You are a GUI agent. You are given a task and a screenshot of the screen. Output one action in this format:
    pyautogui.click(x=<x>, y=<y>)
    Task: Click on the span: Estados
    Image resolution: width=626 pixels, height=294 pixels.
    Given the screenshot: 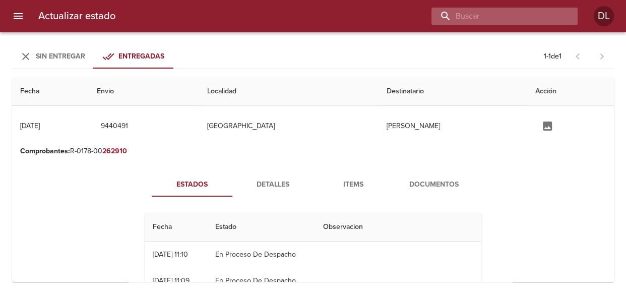 What is the action you would take?
    pyautogui.click(x=192, y=184)
    